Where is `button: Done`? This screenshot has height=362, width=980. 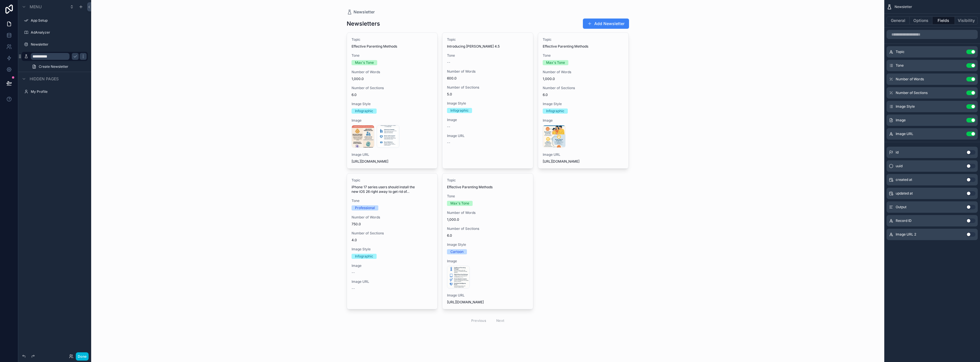
button: Done is located at coordinates (82, 357).